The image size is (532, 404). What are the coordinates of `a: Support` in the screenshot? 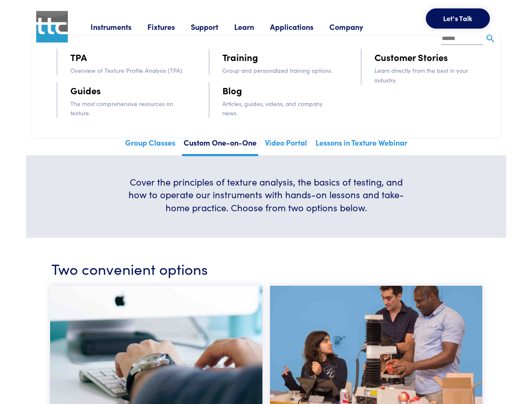 It's located at (212, 27).